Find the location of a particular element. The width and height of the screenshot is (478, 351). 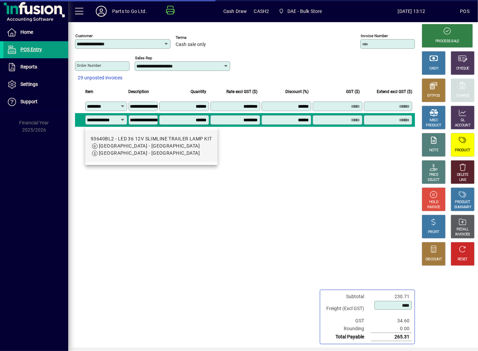

a: Settings is located at coordinates (36, 85).